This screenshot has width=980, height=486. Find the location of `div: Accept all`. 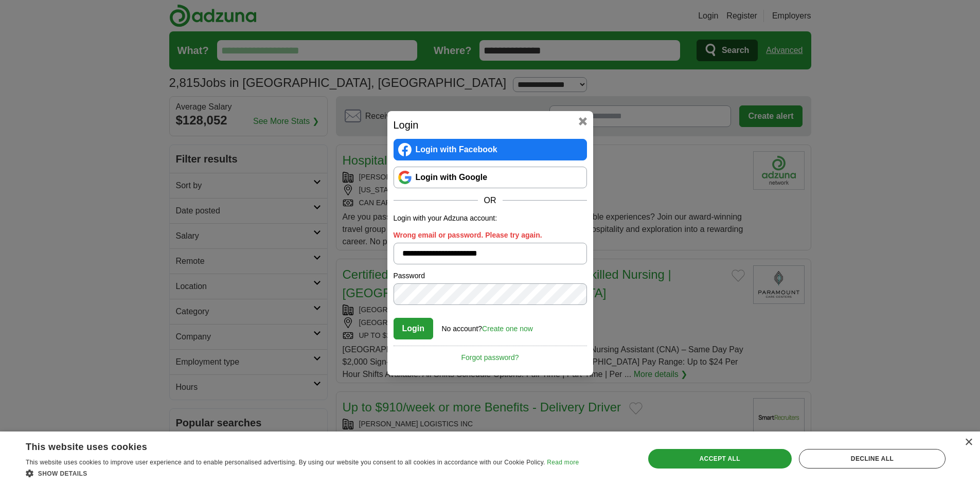

div: Accept all is located at coordinates (719, 458).